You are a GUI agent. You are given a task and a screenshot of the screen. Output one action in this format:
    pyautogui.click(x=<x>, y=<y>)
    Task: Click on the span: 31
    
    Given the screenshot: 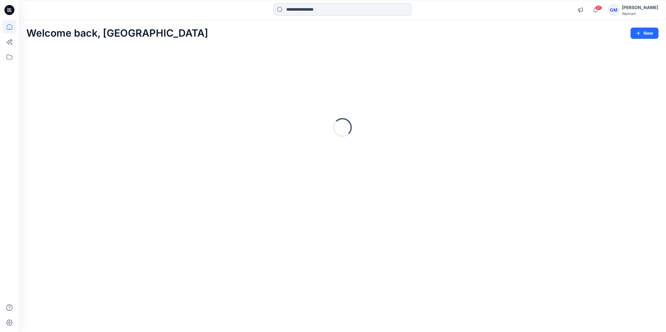 What is the action you would take?
    pyautogui.click(x=599, y=8)
    